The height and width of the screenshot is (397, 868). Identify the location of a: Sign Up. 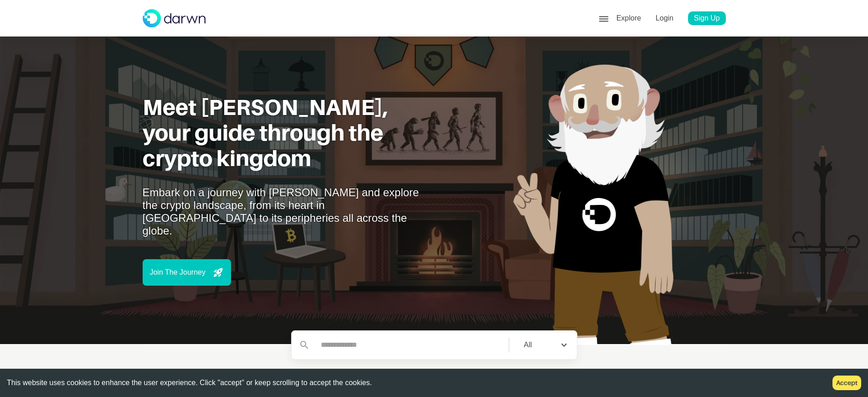
(706, 19).